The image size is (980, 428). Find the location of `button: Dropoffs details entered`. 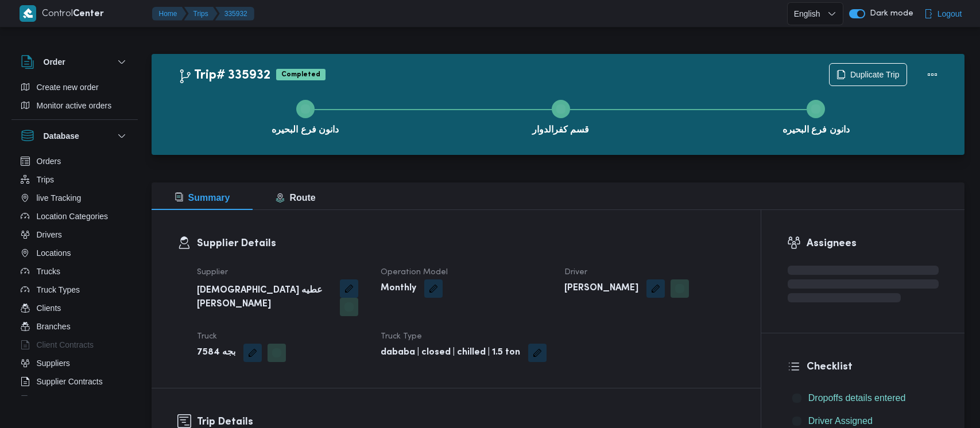

button: Dropoffs details entered is located at coordinates (863, 398).